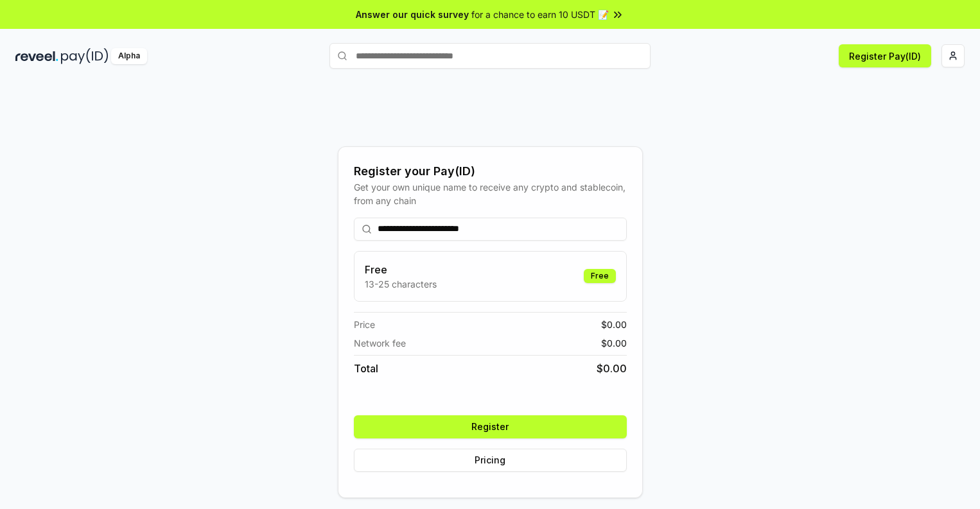 This screenshot has width=980, height=509. I want to click on span: for a chance to earn 10 USDT 📝, so click(540, 14).